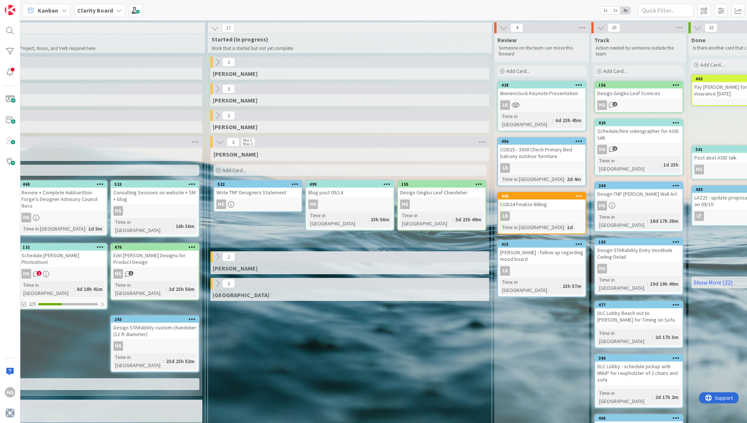 The height and width of the screenshot is (423, 747). What do you see at coordinates (248, 144) in the screenshot?
I see `div: Max 3` at bounding box center [248, 144].